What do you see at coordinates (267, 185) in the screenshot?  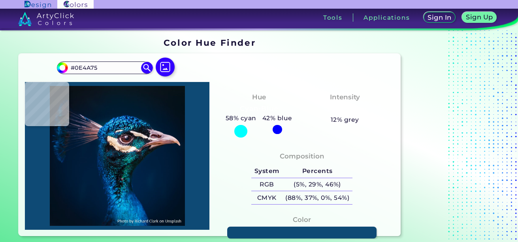 I see `h5: RGB` at bounding box center [267, 185].